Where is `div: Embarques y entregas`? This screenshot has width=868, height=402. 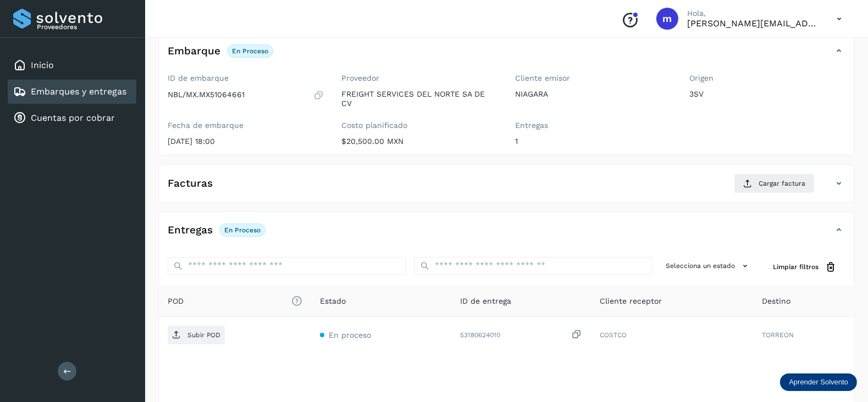 div: Embarques y entregas is located at coordinates (72, 92).